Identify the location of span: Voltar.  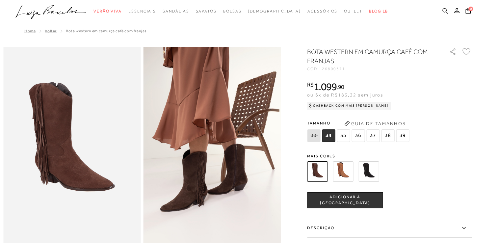
(51, 31).